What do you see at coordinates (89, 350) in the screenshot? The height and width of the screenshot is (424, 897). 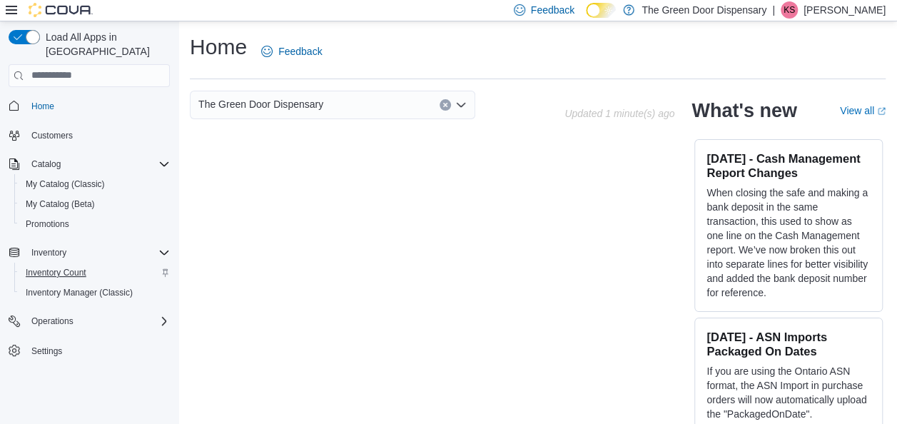 I see `button: Settings` at bounding box center [89, 350].